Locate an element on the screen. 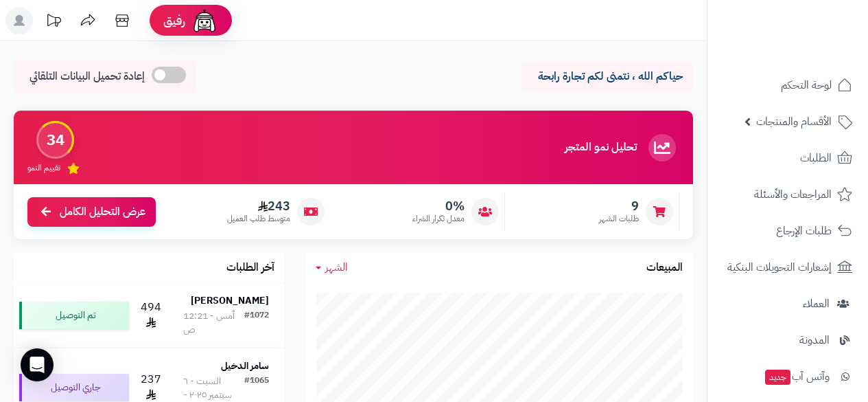 This screenshot has width=868, height=402. a: العملاء is located at coordinates (788, 303).